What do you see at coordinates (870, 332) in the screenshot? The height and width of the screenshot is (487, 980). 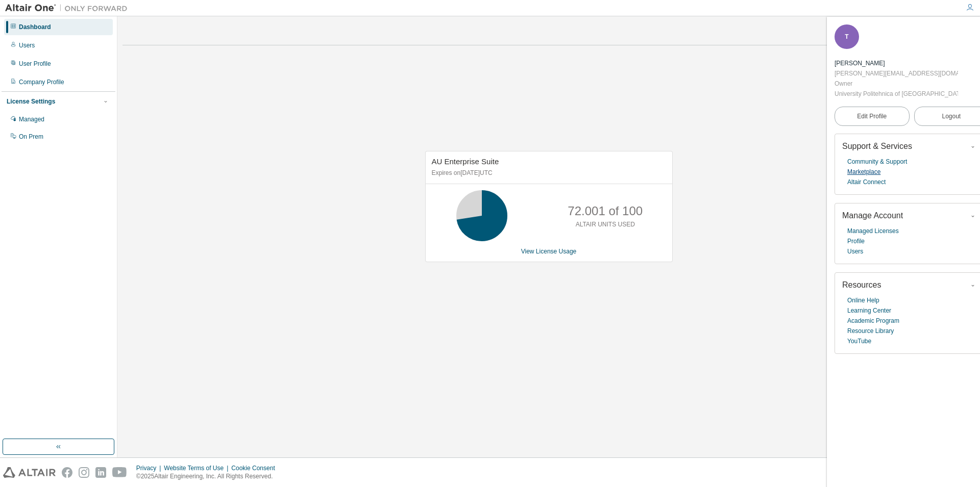 I see `a: Resource Library` at bounding box center [870, 332].